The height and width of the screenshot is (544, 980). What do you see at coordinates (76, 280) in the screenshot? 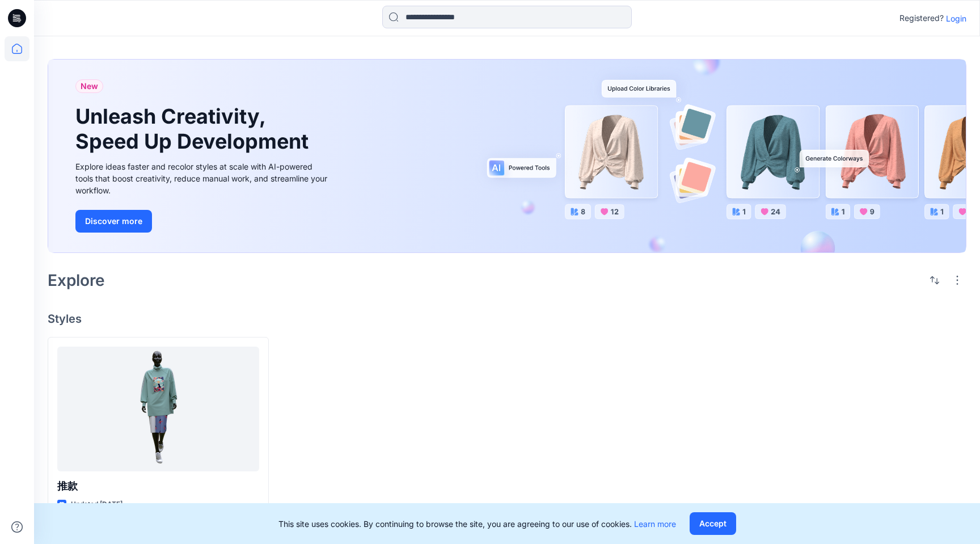
I see `h2: Explore` at bounding box center [76, 280].